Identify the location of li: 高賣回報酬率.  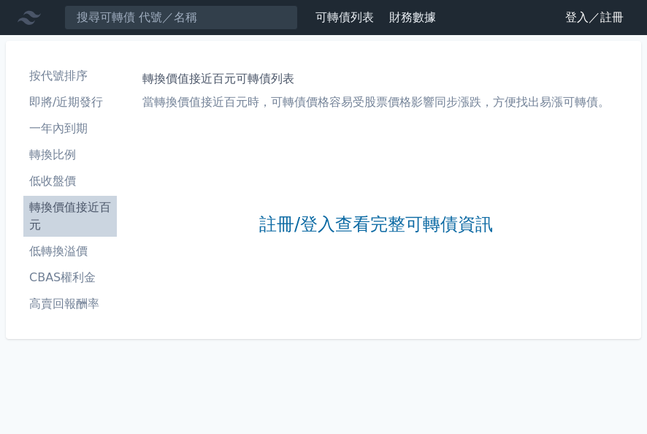
(70, 304).